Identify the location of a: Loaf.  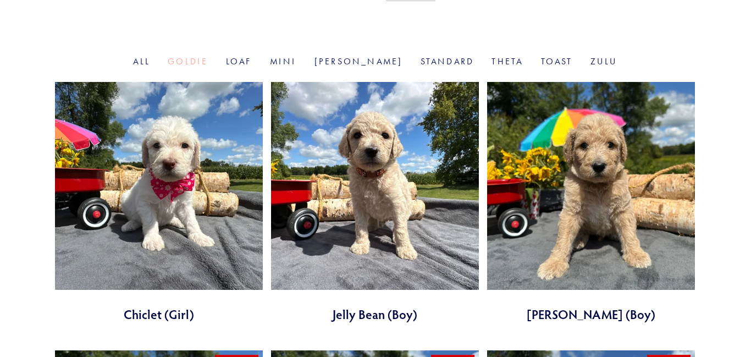
(239, 61).